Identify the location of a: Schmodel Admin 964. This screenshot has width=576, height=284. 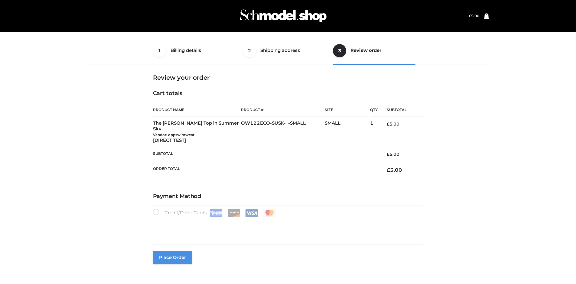
(283, 16).